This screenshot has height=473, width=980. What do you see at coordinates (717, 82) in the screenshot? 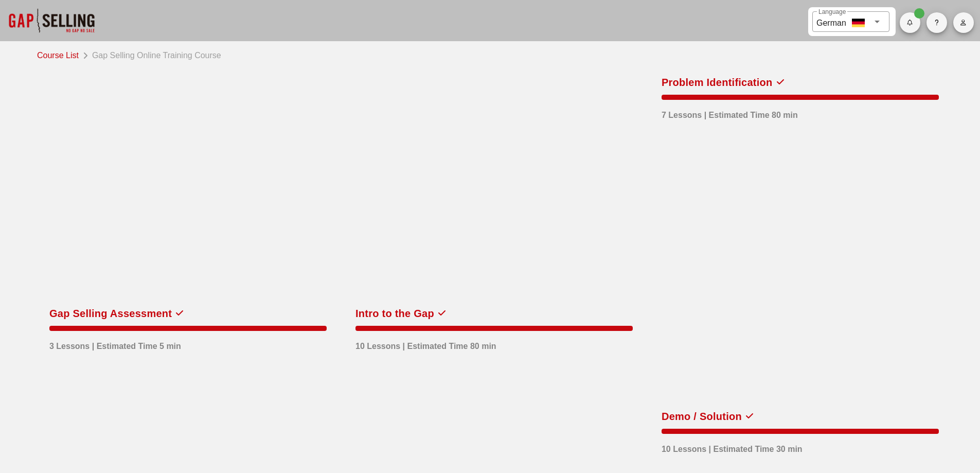
I see `div: Problem Identification` at bounding box center [717, 82].